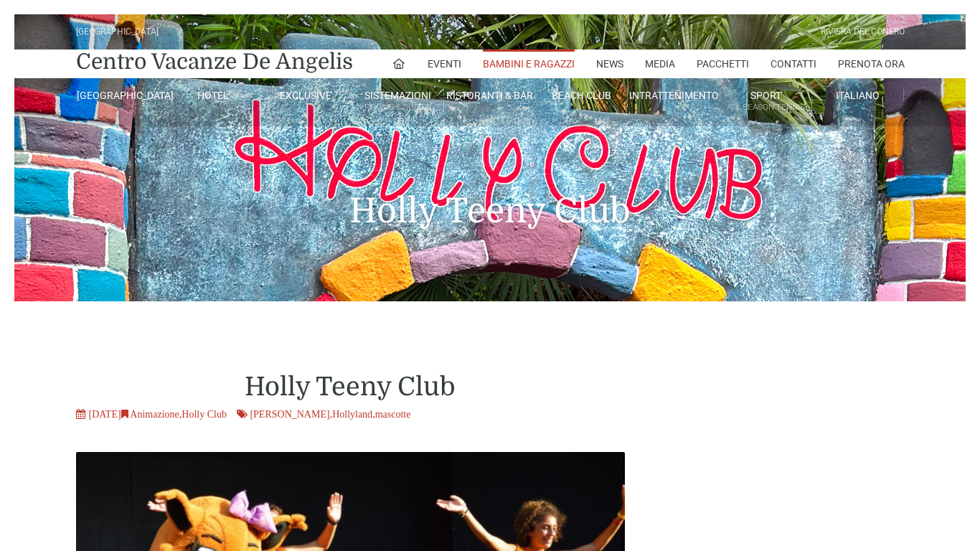  I want to click on a: Bambini e Ragazzi, so click(529, 63).